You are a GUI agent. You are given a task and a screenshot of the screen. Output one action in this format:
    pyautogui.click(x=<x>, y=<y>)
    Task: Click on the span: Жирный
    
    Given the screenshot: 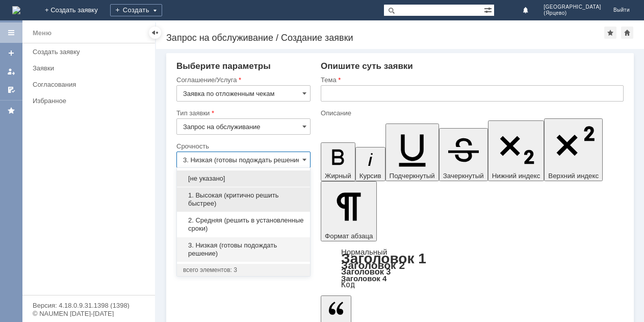 What is the action you would take?
    pyautogui.click(x=338, y=175)
    